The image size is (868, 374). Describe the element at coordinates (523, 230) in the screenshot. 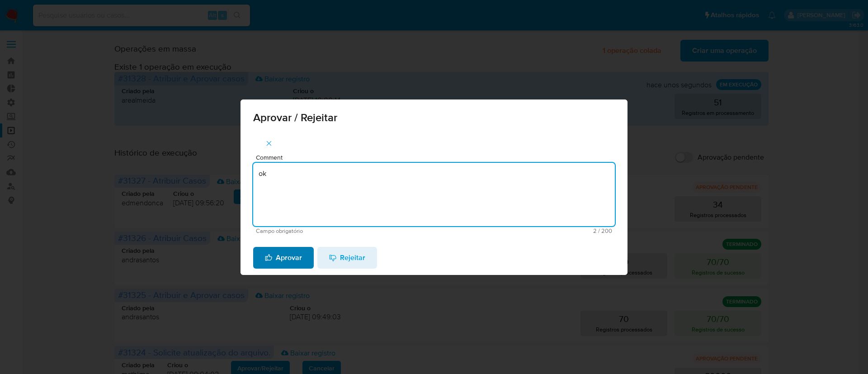

I see `span: Máximo 200 caracteres` at that location.